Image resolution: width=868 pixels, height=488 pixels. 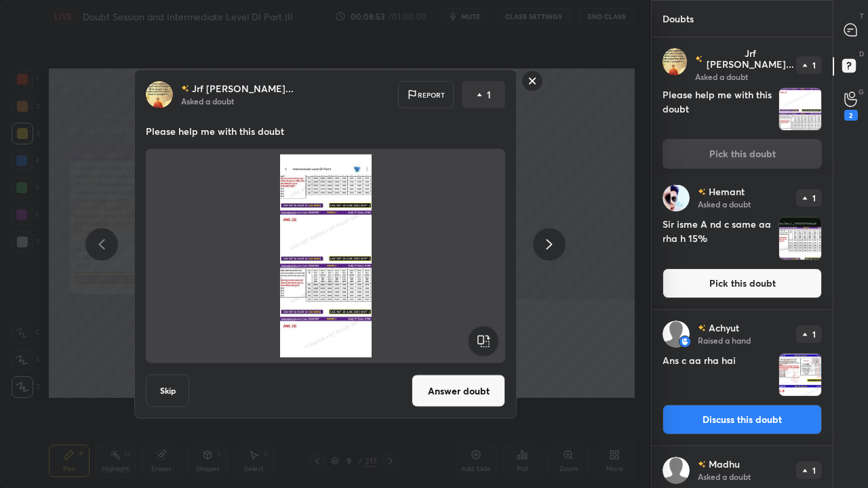 What do you see at coordinates (742, 283) in the screenshot?
I see `button: Pick this doubt` at bounding box center [742, 283].